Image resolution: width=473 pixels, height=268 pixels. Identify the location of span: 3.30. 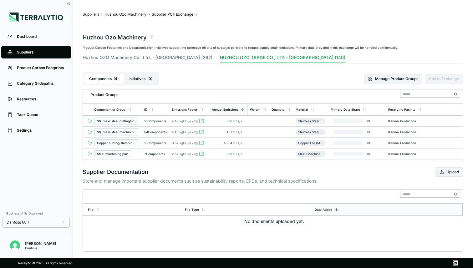
(229, 154).